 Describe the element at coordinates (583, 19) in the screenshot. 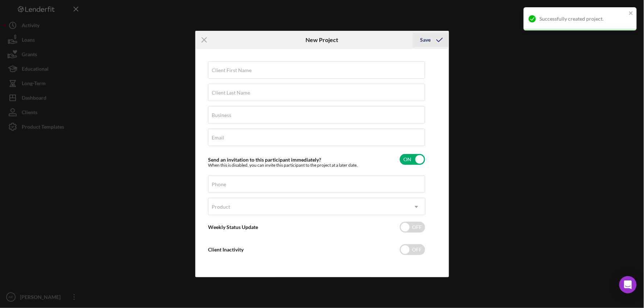

I see `div: Successfully created project.` at that location.